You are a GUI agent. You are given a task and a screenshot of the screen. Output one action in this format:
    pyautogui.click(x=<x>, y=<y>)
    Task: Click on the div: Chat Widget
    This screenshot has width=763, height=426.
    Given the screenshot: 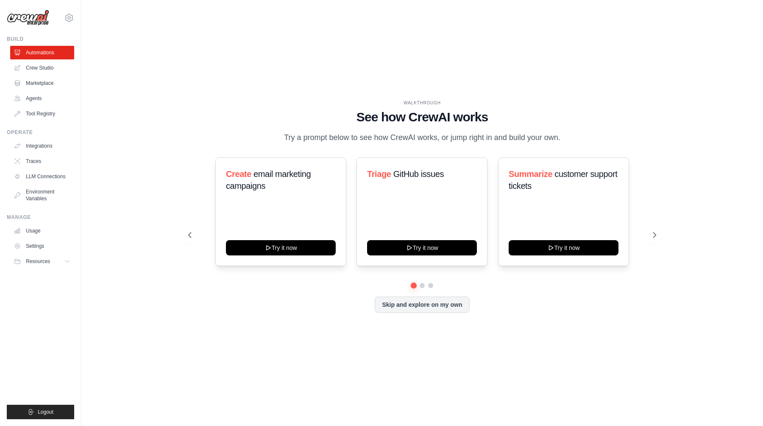 What is the action you would take?
    pyautogui.click(x=742, y=405)
    